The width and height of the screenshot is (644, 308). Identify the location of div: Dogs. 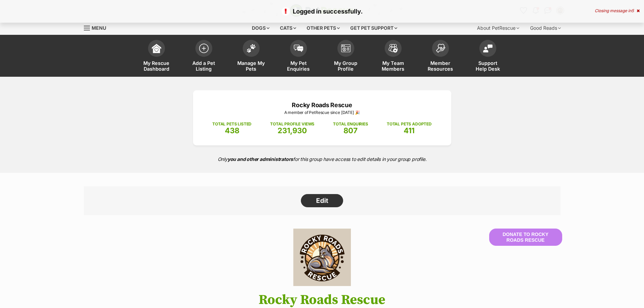
(261, 28).